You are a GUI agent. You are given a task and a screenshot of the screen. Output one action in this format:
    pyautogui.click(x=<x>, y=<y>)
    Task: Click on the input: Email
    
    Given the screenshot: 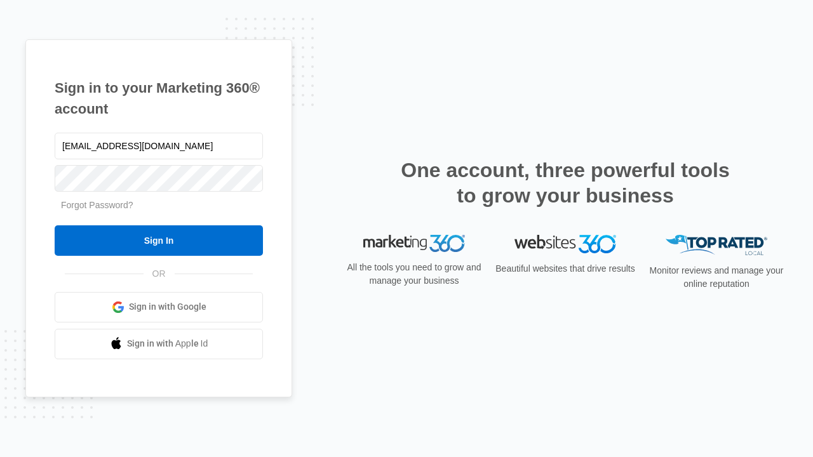 What is the action you would take?
    pyautogui.click(x=159, y=146)
    